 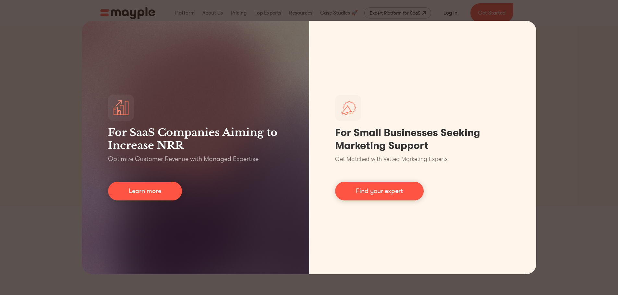 What do you see at coordinates (196, 139) in the screenshot?
I see `h3: For SaaS Companies Aiming to Increase NRR` at bounding box center [196, 139].